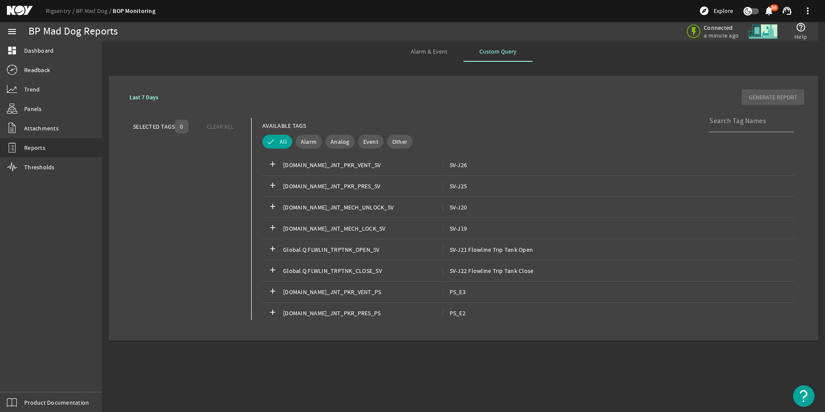 The height and width of the screenshot is (412, 825). What do you see at coordinates (73, 32) in the screenshot?
I see `div: BP Mad Dog Reports` at bounding box center [73, 32].